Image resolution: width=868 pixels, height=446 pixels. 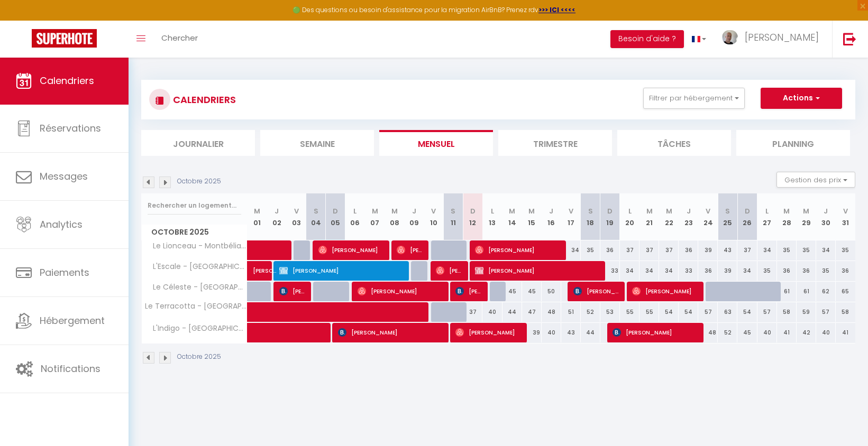 What do you see at coordinates (649, 217) in the screenshot?
I see `th: 21` at bounding box center [649, 217].